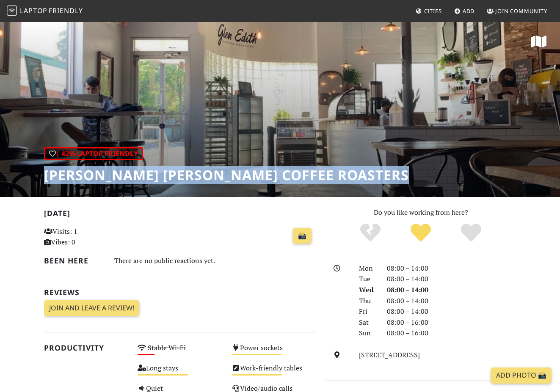 The width and height of the screenshot is (560, 392). Describe the element at coordinates (420, 233) in the screenshot. I see `div: Yes` at that location.